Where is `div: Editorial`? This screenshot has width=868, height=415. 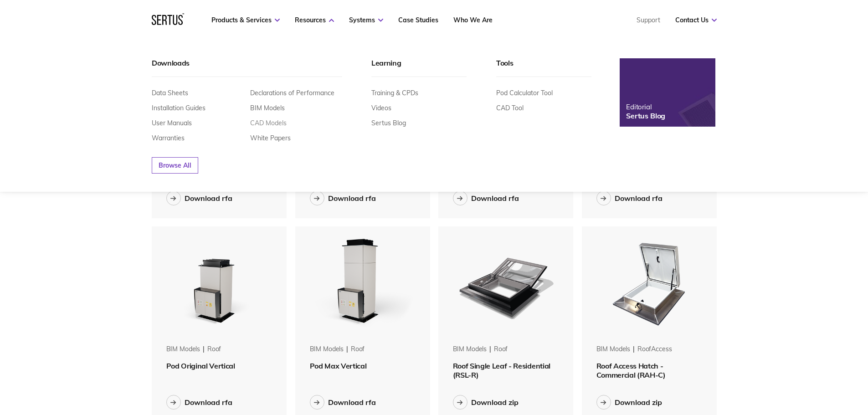
div: Editorial is located at coordinates (646, 107).